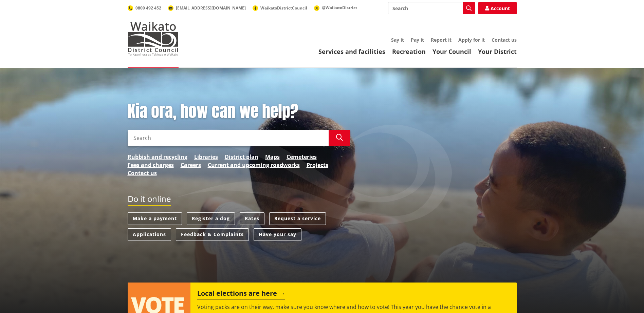  I want to click on a: Libraries, so click(206, 157).